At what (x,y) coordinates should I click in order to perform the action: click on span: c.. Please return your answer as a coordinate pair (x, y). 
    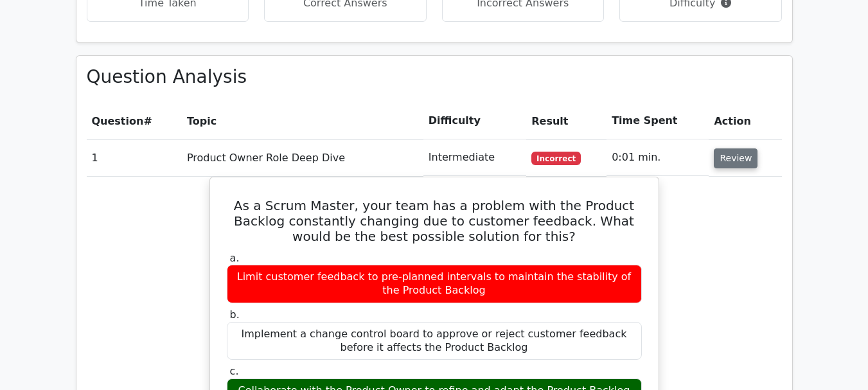
    Looking at the image, I should click on (235, 372).